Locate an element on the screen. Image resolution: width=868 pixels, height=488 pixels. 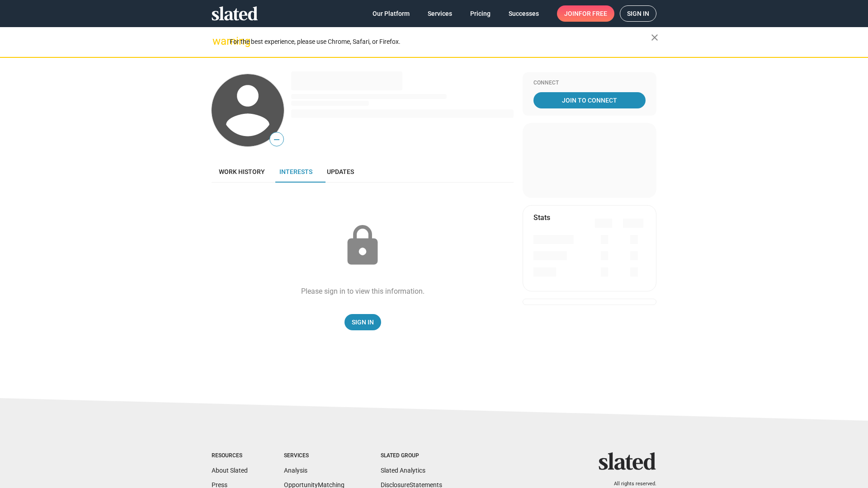
a: Sign in is located at coordinates (638, 13).